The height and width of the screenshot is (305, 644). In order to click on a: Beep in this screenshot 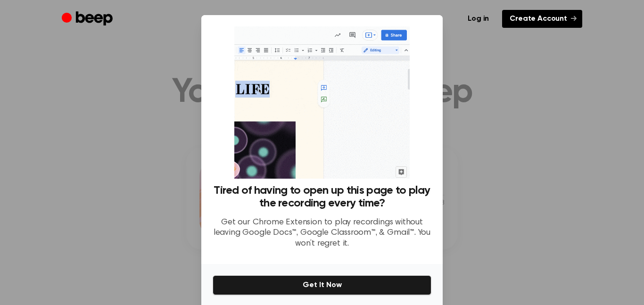, I will do `click(88, 19)`.